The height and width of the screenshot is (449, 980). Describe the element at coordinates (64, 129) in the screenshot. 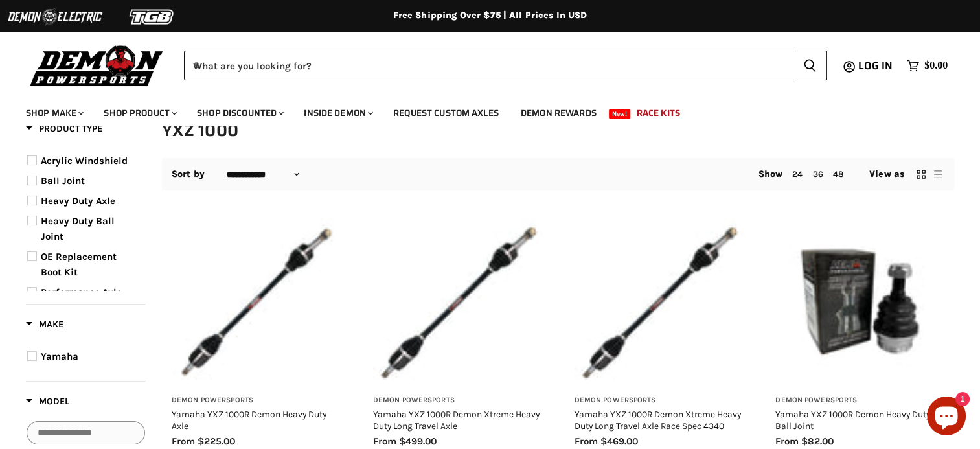

I see `span: Product Type` at that location.